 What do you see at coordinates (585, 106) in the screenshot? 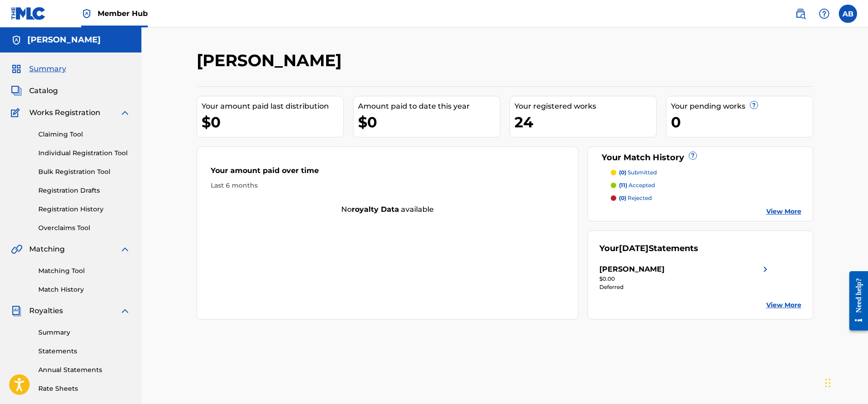
I see `div: Your registered works` at bounding box center [585, 106].